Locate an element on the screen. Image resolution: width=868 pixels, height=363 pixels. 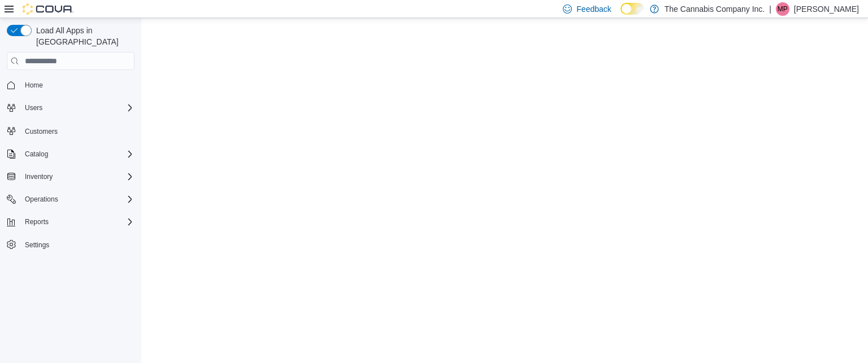
a: Home is located at coordinates (34, 85).